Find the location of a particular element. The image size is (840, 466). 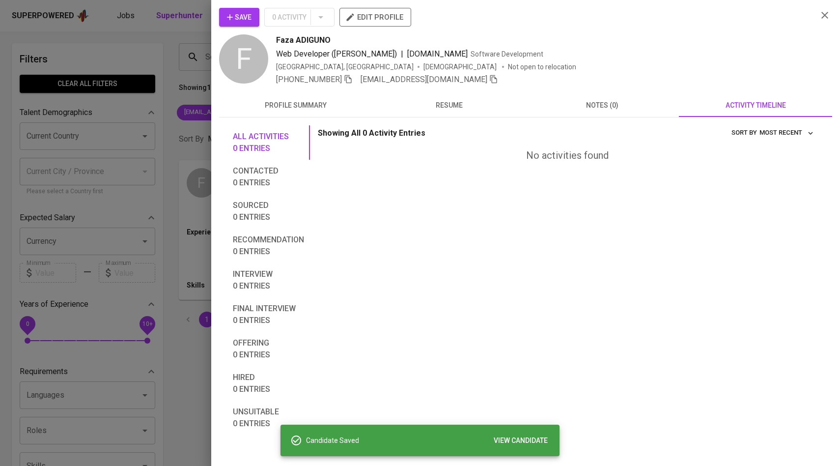

span: profile summary is located at coordinates (296, 105).